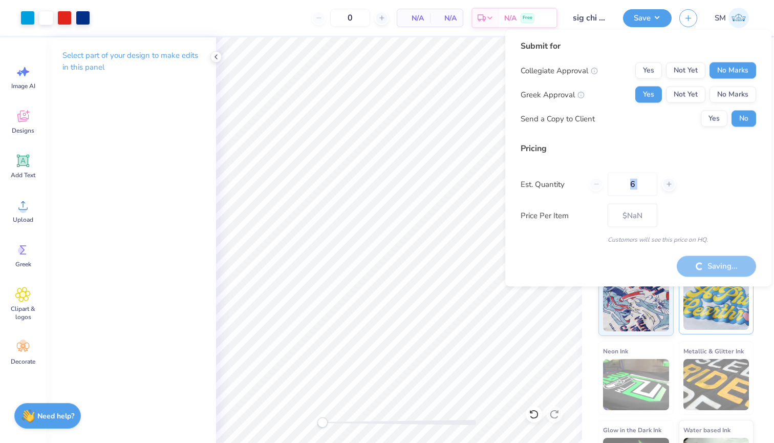 The width and height of the screenshot is (774, 443). Describe the element at coordinates (647, 18) in the screenshot. I see `button: Save` at that location.